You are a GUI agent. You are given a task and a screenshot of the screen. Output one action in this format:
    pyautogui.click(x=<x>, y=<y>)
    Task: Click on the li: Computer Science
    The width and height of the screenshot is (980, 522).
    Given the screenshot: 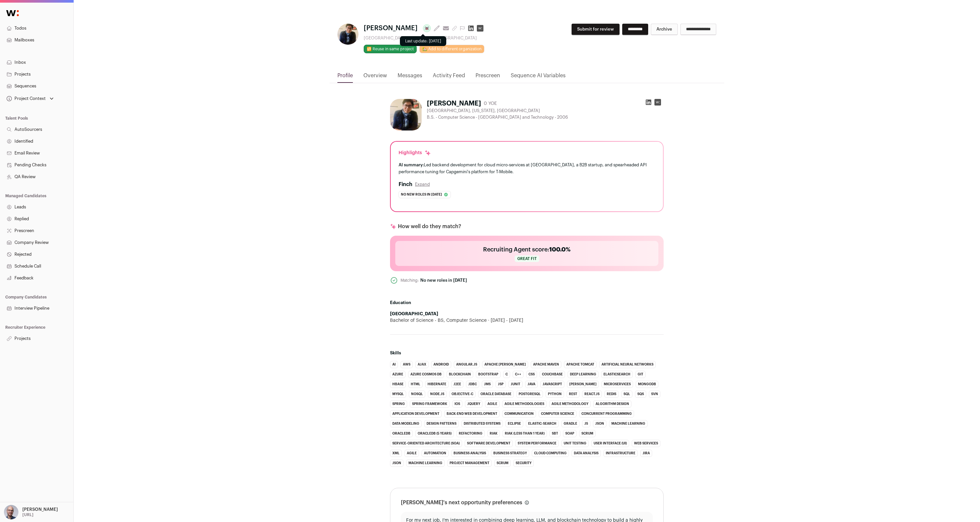 What is the action you would take?
    pyautogui.click(x=557, y=414)
    